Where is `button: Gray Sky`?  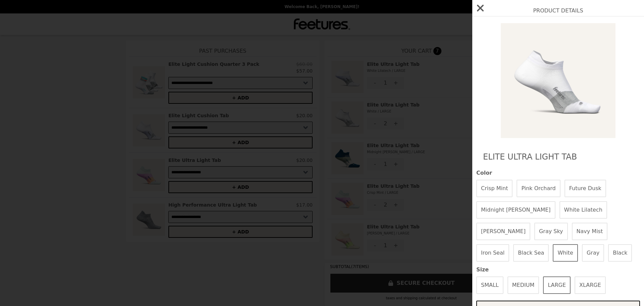 button: Gray Sky is located at coordinates (551, 232).